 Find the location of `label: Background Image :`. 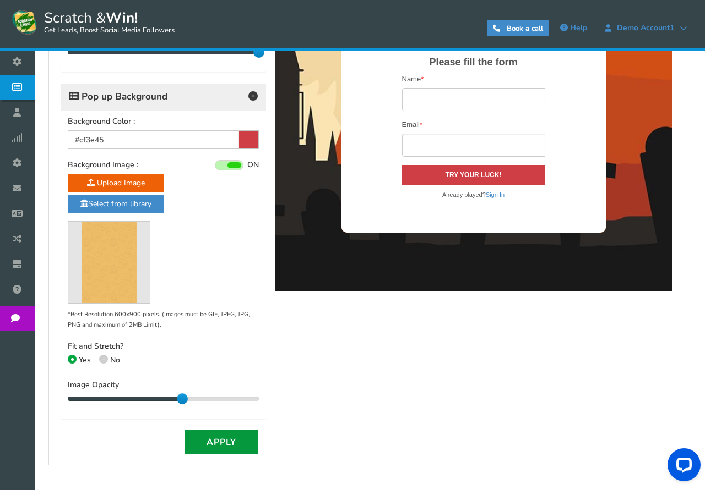

label: Background Image : is located at coordinates (103, 165).